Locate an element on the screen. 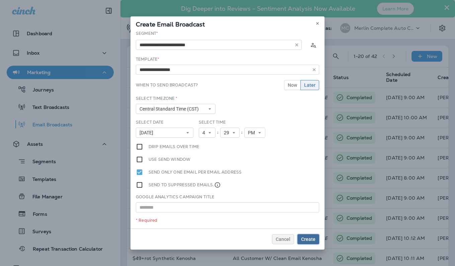 This screenshot has width=455, height=266. span: 29 is located at coordinates (228, 133).